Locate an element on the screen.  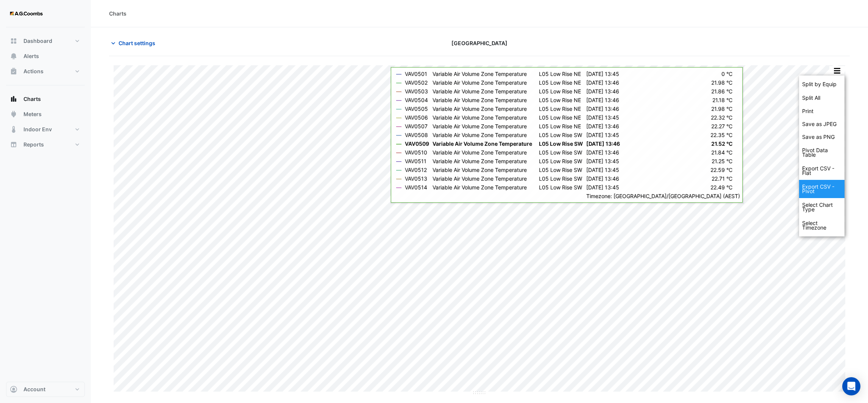
div: Select Chart Type is located at coordinates (822, 207).